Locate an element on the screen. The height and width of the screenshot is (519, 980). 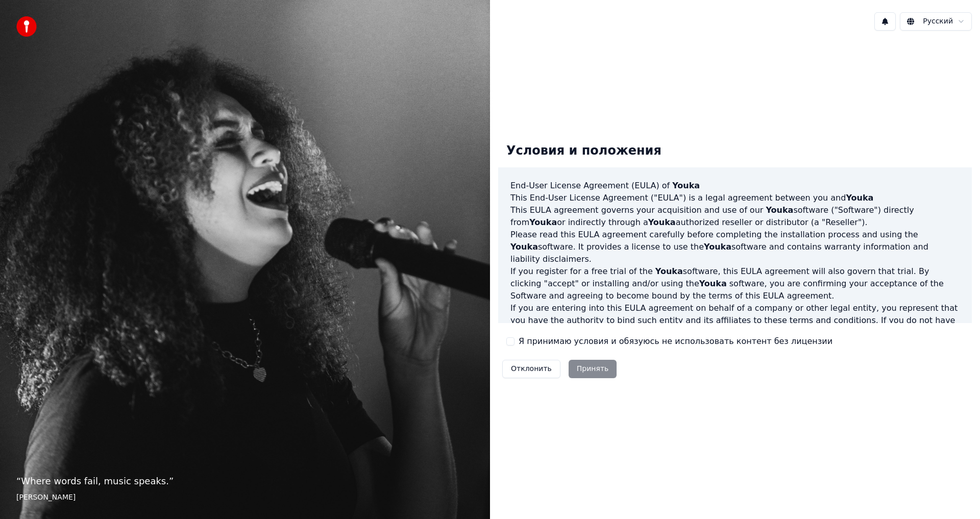
p: If you are entering into this EULA agreement on behalf of a company or other legal entity, you re... is located at coordinates (735, 326).